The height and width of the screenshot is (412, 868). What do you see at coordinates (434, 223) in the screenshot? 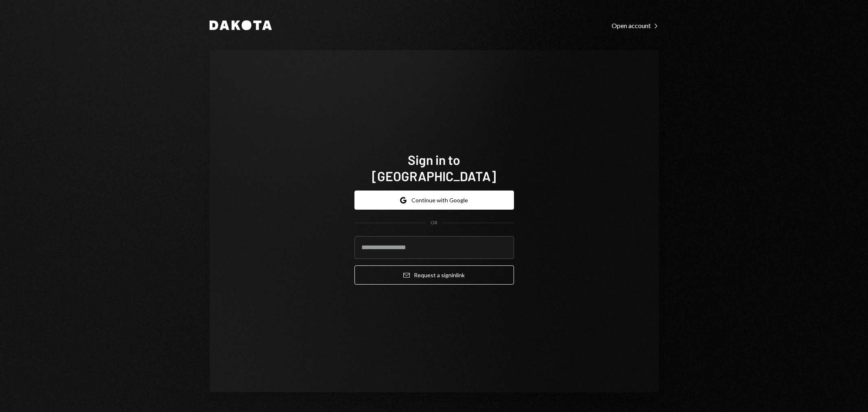
I see `div: OR` at bounding box center [434, 223].